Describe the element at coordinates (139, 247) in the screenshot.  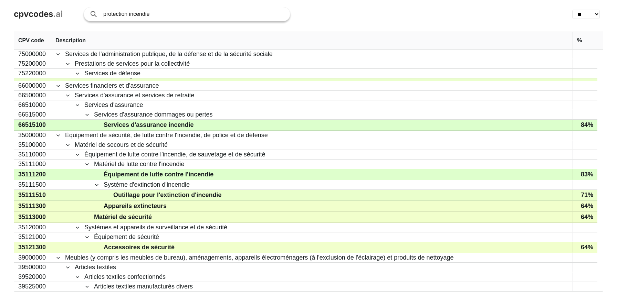
I see `span: Accessoires de sécurité` at that location.